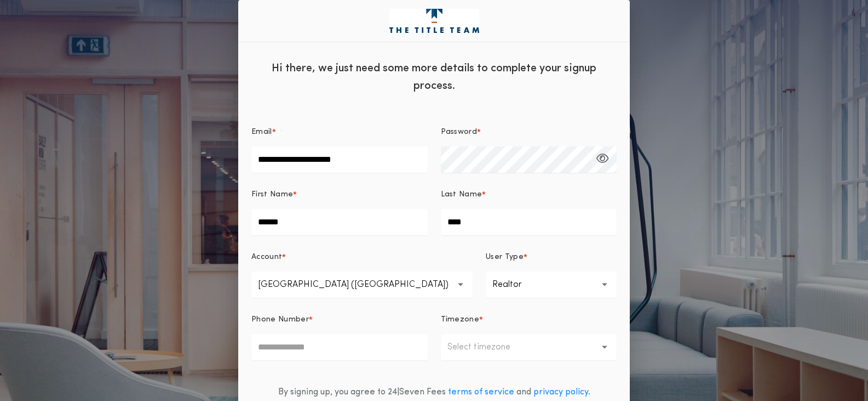 The width and height of the screenshot is (868, 401). Describe the element at coordinates (272, 195) in the screenshot. I see `p: First Name` at that location.